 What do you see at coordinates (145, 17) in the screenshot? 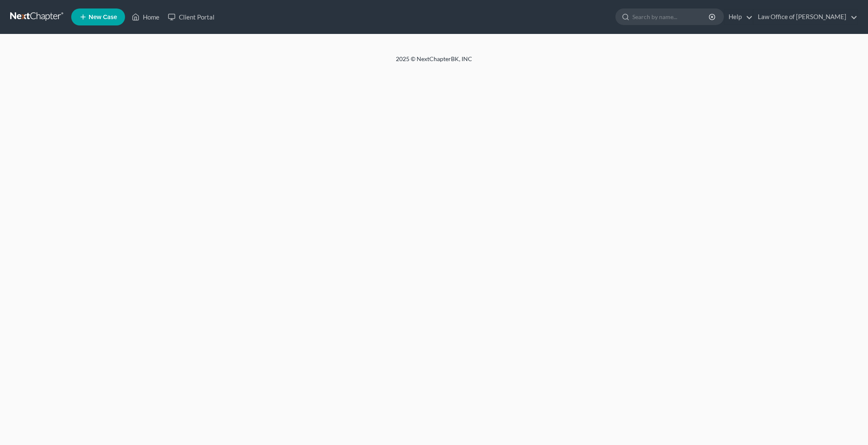
I see `a: Home` at bounding box center [145, 17].